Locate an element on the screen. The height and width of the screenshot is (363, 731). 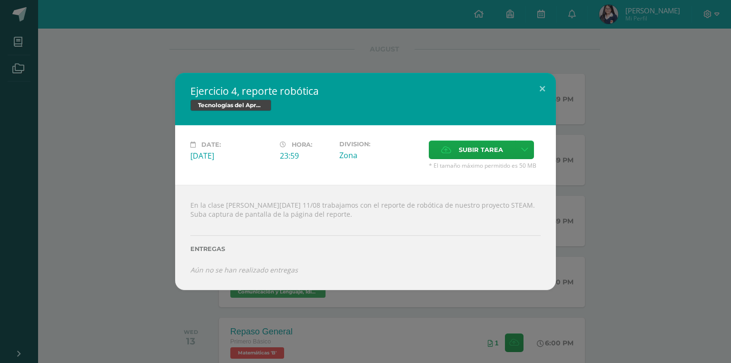
span: Date: is located at coordinates (211, 144).